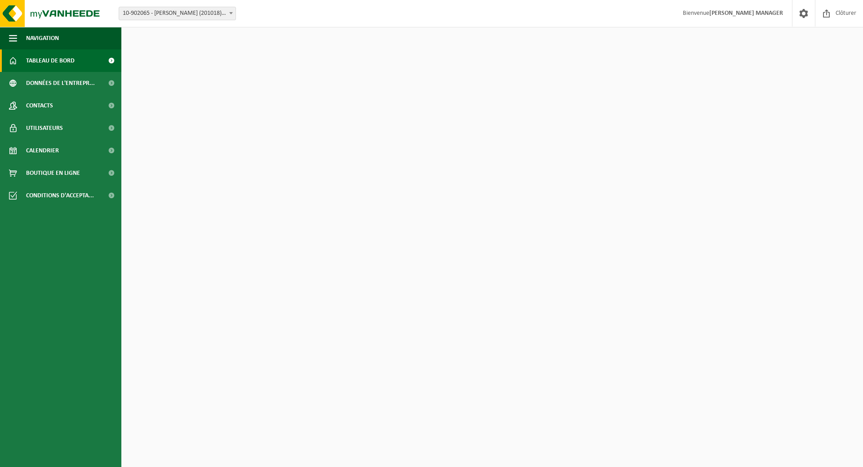  What do you see at coordinates (42, 150) in the screenshot?
I see `span: Calendrier` at bounding box center [42, 150].